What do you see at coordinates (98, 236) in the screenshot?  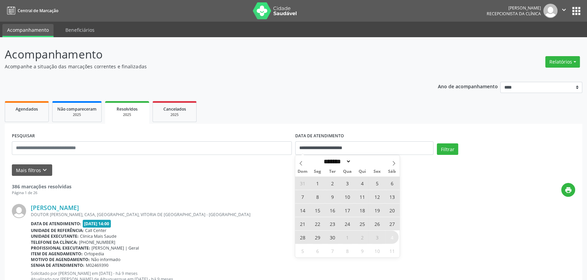 I see `span: Clinica Mais Saude` at bounding box center [98, 236].